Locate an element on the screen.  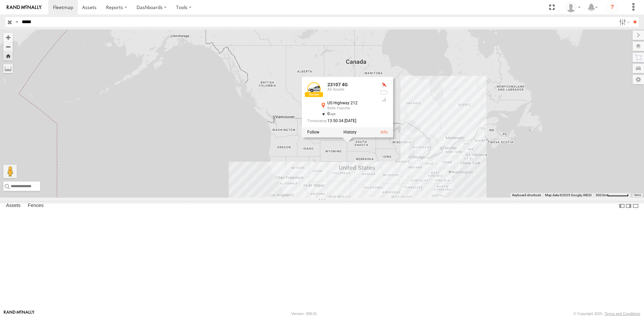
a: Visit our Website is located at coordinates (19, 314).